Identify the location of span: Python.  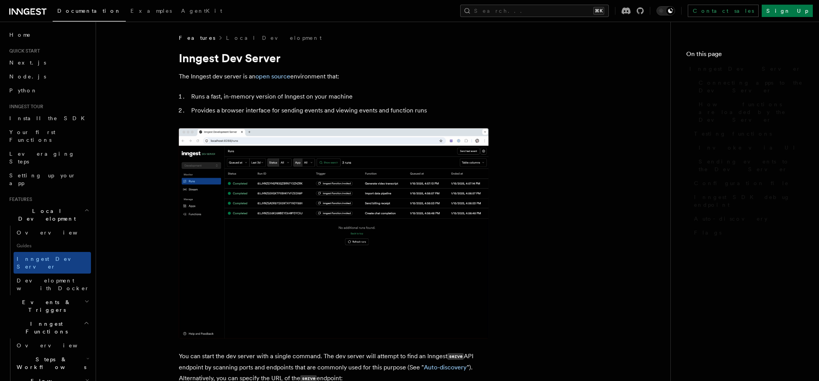
(23, 91).